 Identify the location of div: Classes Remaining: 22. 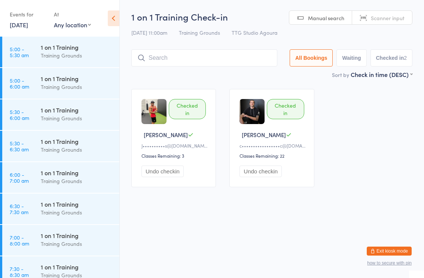
(273, 156).